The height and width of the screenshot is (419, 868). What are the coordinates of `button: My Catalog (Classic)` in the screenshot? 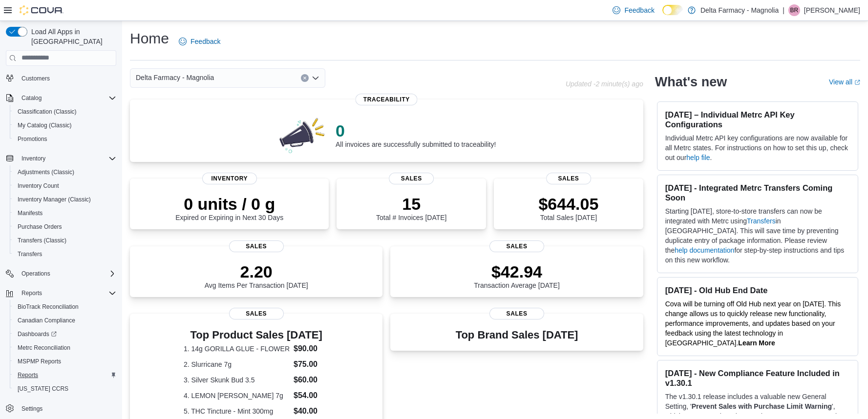 It's located at (65, 125).